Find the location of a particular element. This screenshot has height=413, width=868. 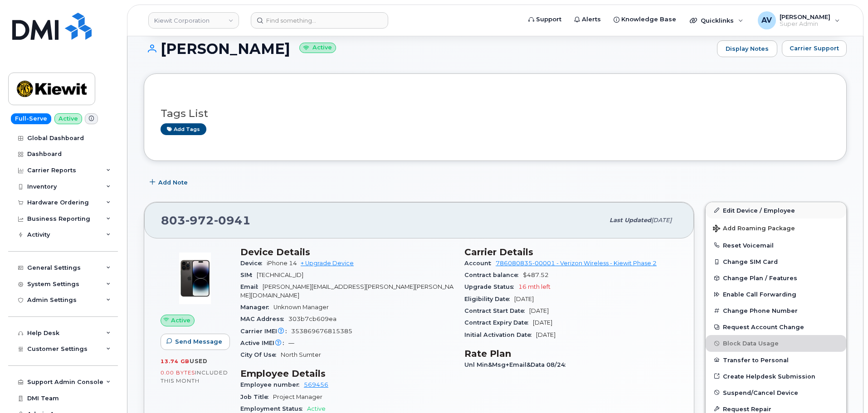

span: Device is located at coordinates (254, 263).